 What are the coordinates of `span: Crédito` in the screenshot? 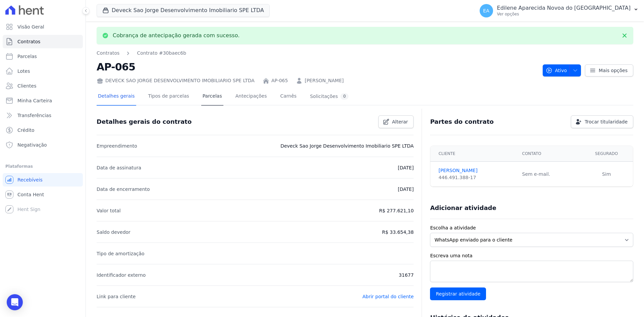 It's located at (26, 130).